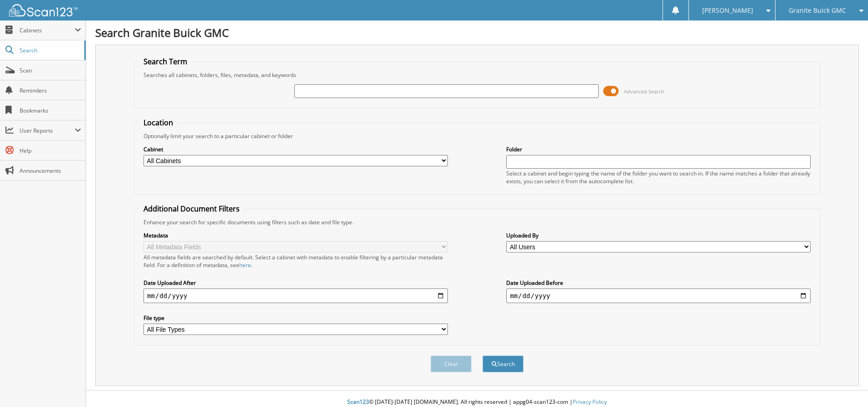 The width and height of the screenshot is (868, 407). Describe the element at coordinates (358, 402) in the screenshot. I see `span: Scan123` at that location.